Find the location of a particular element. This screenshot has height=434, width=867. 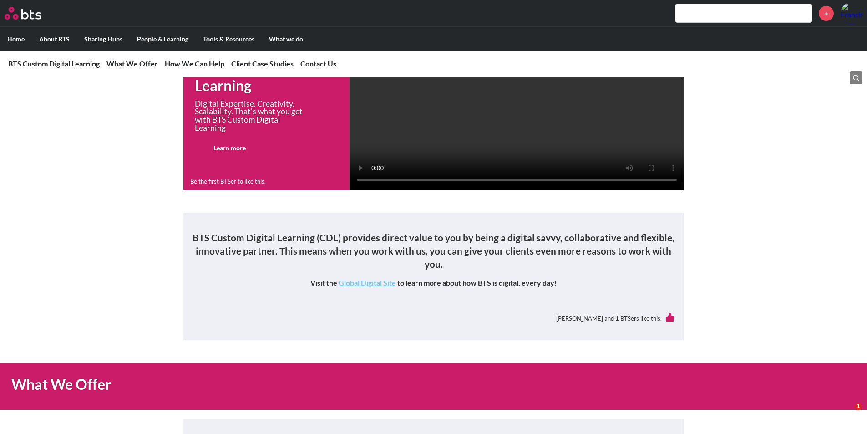

a: Contact Us is located at coordinates (318, 63).